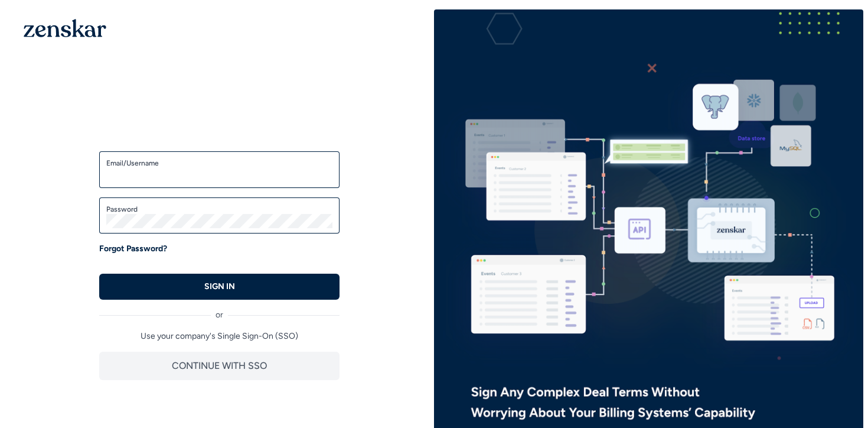 The width and height of the screenshot is (868, 428). I want to click on a: Forgot Password?, so click(132, 249).